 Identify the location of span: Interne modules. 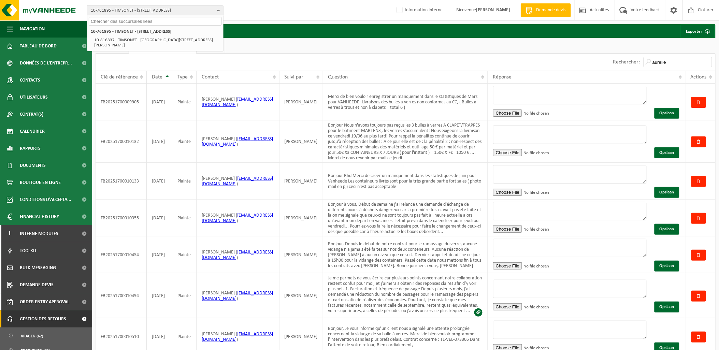
(39, 234).